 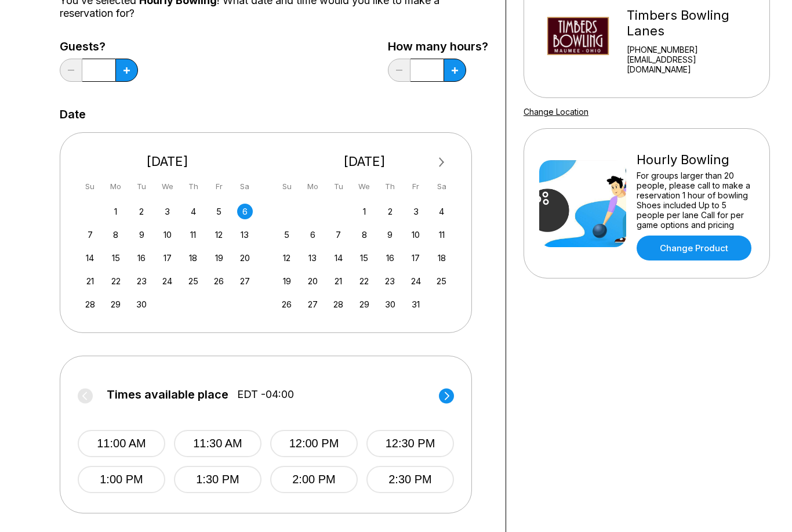 What do you see at coordinates (98, 47) in the screenshot?
I see `label: Guests?` at bounding box center [98, 47].